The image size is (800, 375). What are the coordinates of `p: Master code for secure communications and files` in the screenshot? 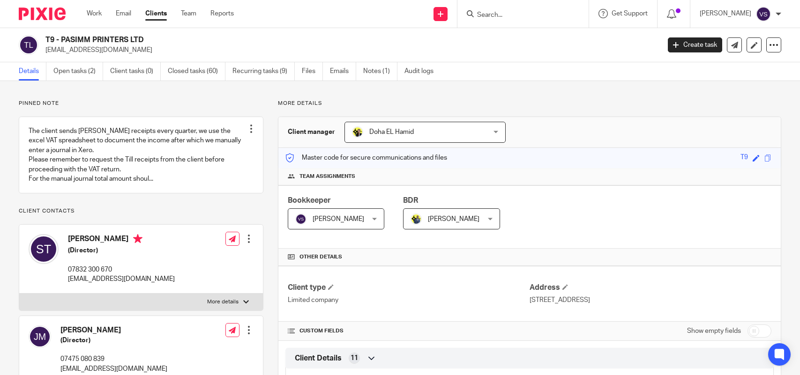 It's located at (366, 158).